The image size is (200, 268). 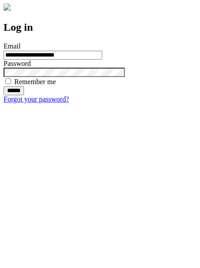 I want to click on label: Password, so click(x=17, y=63).